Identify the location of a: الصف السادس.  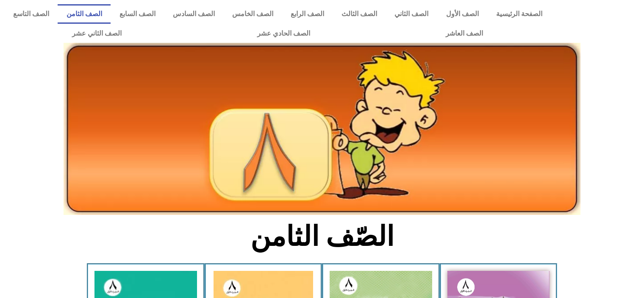
(194, 14).